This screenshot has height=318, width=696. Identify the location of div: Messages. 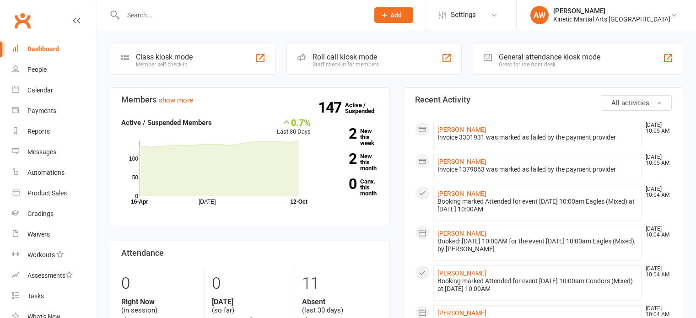
(42, 152).